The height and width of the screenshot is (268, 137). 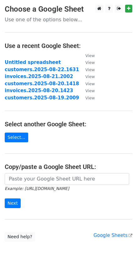 I want to click on input: Next, so click(x=13, y=203).